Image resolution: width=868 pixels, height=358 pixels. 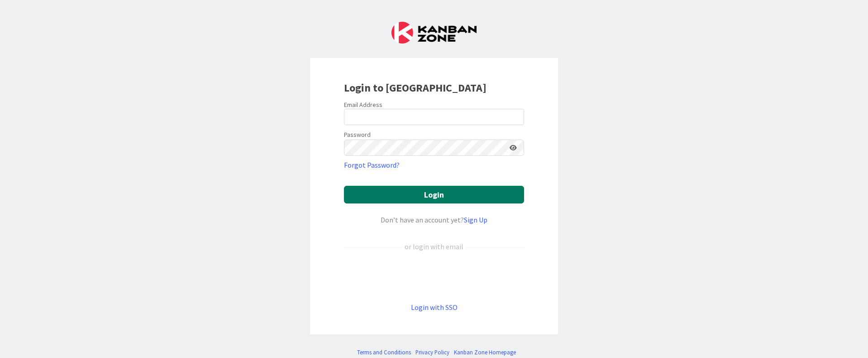 I want to click on button: Login, so click(x=434, y=194).